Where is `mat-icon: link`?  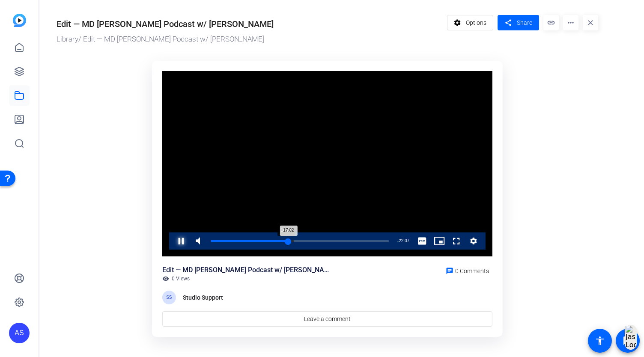
mat-icon: link is located at coordinates (551, 22).